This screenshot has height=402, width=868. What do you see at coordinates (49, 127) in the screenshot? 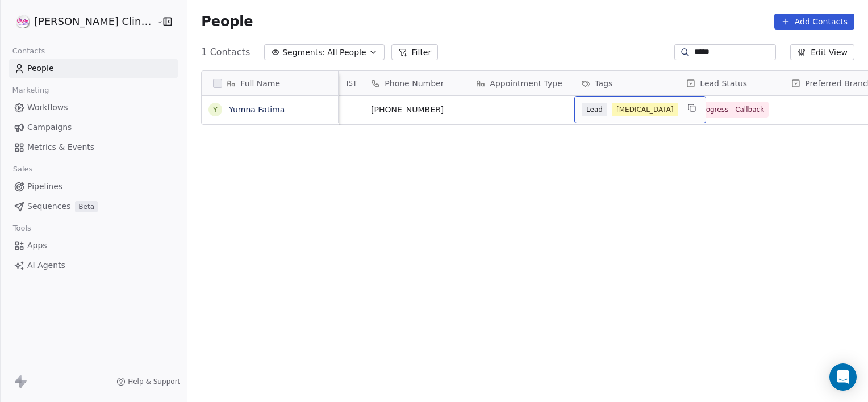
I see `span: Campaigns` at bounding box center [49, 127].